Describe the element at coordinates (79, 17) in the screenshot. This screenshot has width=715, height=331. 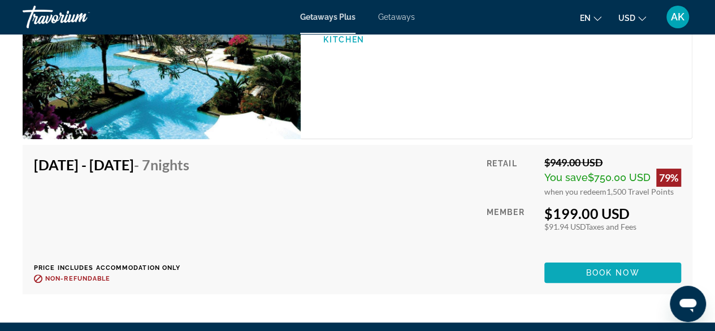
I see `a: Travorium` at that location.